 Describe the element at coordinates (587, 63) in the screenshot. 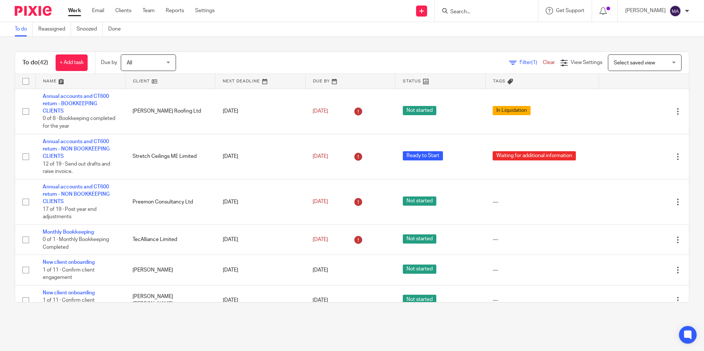

I see `span: View Settings` at that location.